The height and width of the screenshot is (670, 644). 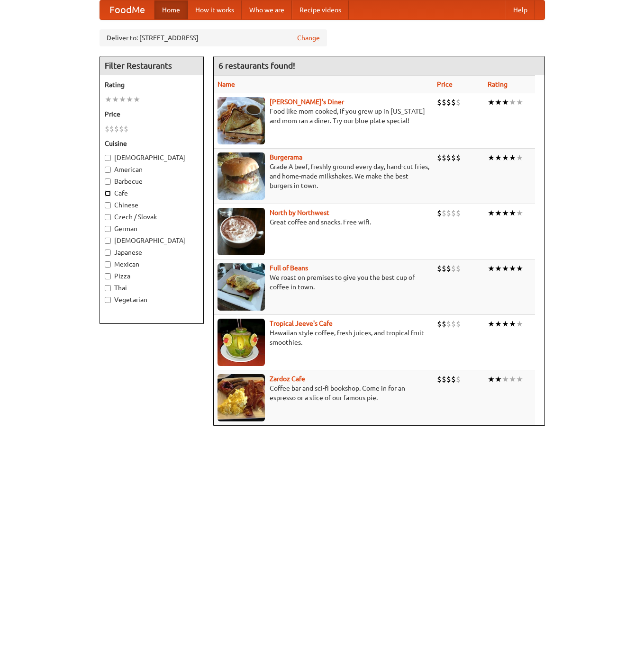 I want to click on label: German, so click(x=151, y=229).